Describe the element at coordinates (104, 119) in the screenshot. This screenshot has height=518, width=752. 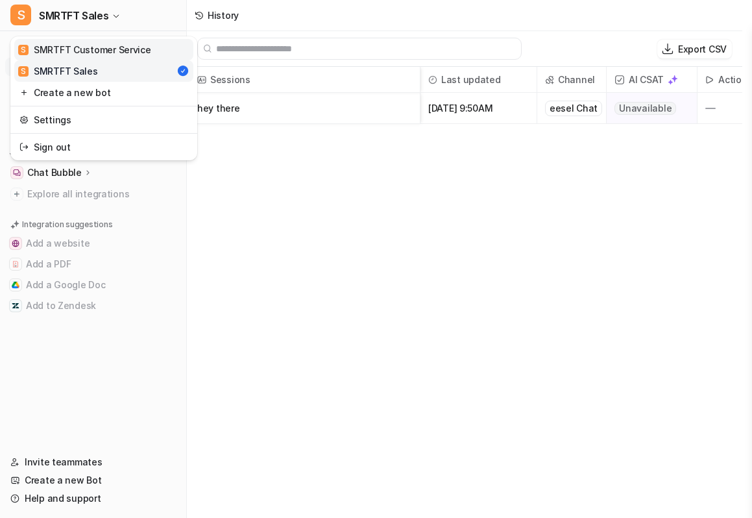
I see `a: Settings` at that location.